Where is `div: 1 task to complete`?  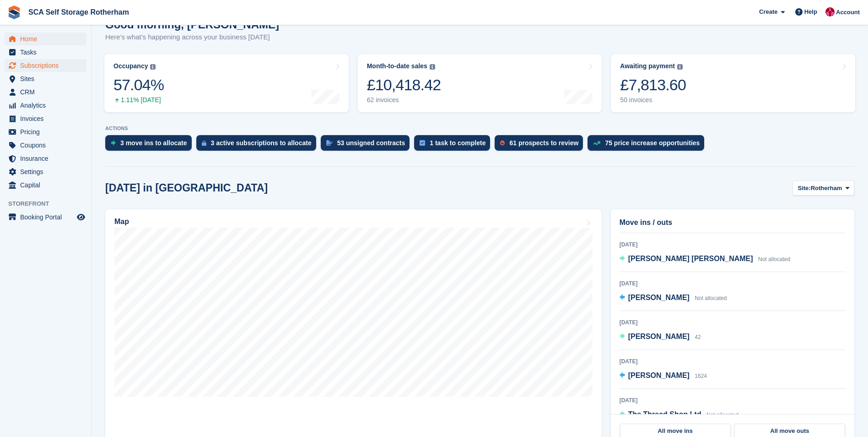
div: 1 task to complete is located at coordinates (457, 143).